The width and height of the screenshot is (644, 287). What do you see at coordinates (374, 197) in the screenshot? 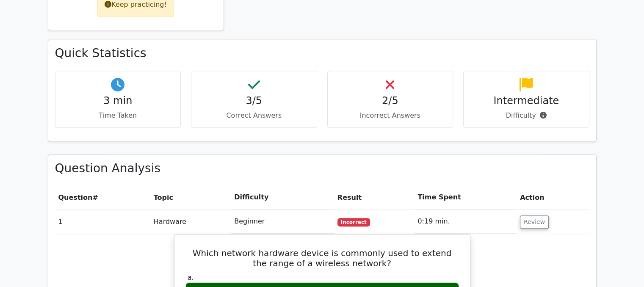
I see `th: Result` at bounding box center [374, 197].